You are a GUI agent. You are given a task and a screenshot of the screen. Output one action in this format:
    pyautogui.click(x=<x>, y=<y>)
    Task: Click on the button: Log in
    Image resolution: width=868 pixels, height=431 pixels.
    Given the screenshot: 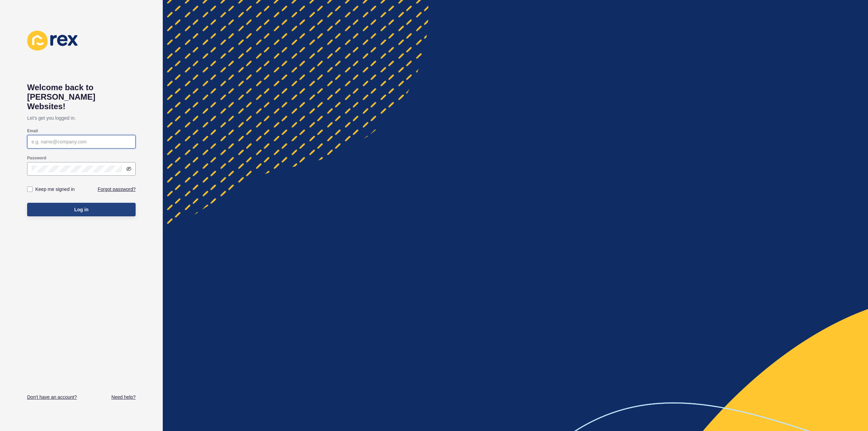 What is the action you would take?
    pyautogui.click(x=82, y=210)
    